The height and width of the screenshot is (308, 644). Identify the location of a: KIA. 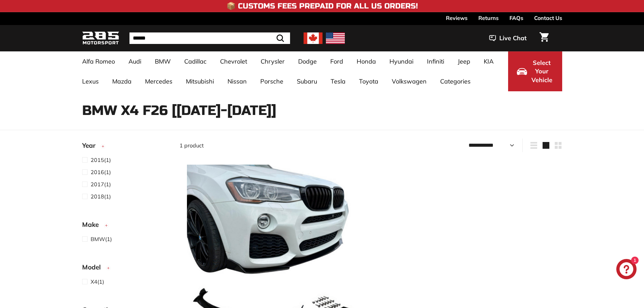
(488, 61).